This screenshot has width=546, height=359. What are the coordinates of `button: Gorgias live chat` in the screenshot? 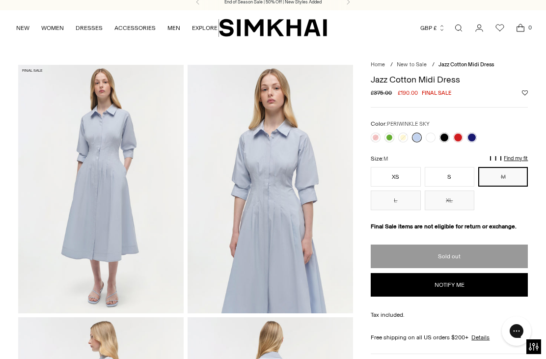 It's located at (20, 18).